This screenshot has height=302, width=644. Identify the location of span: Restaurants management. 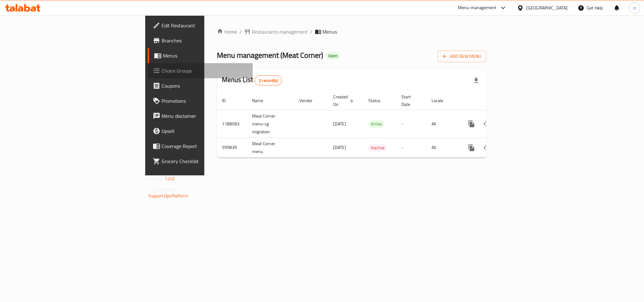
(280, 32).